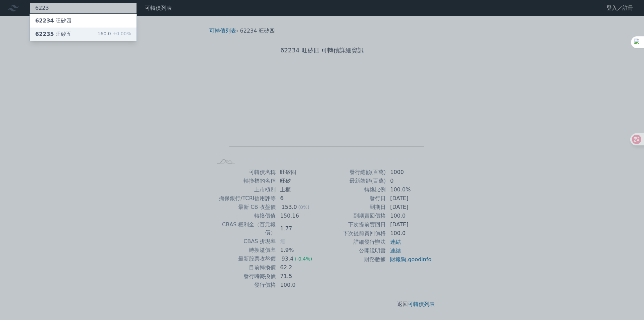  What do you see at coordinates (54, 21) in the screenshot?
I see `div: 旺矽四` at bounding box center [54, 21].